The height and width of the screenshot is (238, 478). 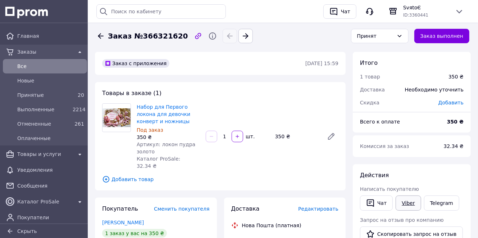 What do you see at coordinates (148, 36) in the screenshot?
I see `span: Заказ №366321620` at bounding box center [148, 36].